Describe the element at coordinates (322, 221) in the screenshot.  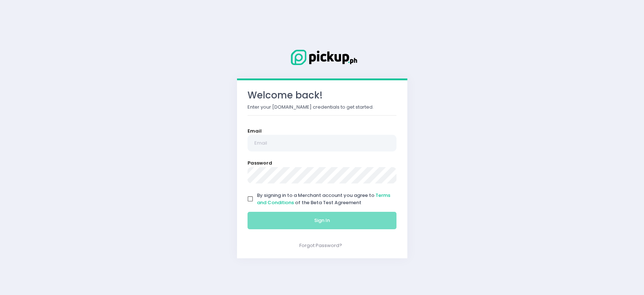
I see `button: Sign In` at that location.